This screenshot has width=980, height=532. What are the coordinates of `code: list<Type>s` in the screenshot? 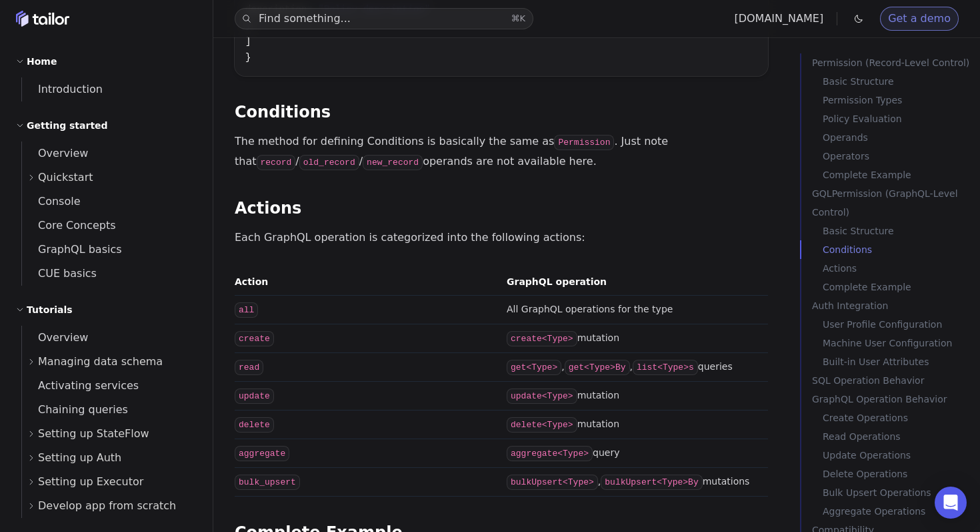 It's located at (666, 367).